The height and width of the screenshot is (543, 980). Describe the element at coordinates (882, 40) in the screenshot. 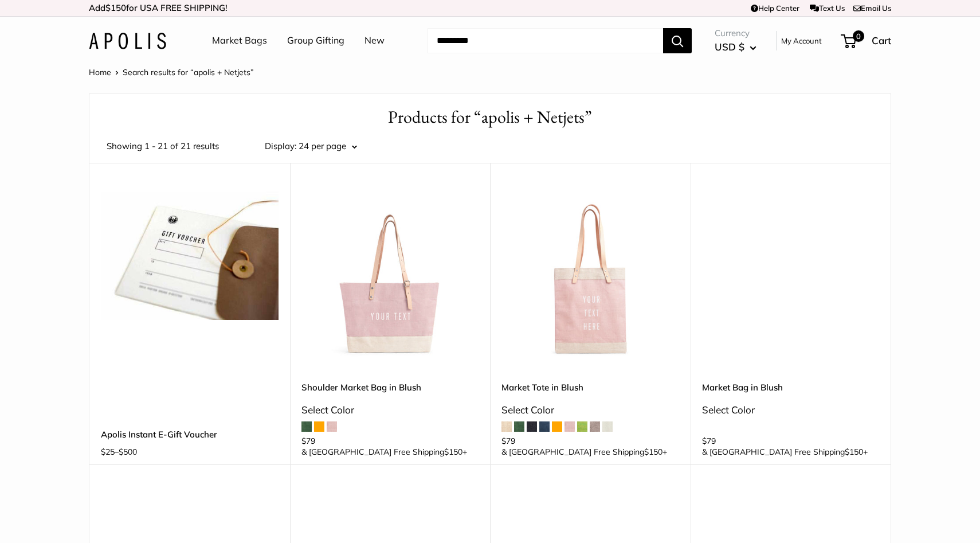

I see `span: Cart` at that location.